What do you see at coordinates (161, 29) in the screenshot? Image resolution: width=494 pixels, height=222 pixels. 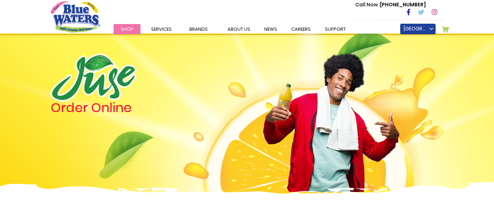 I see `span: Services` at bounding box center [161, 29].